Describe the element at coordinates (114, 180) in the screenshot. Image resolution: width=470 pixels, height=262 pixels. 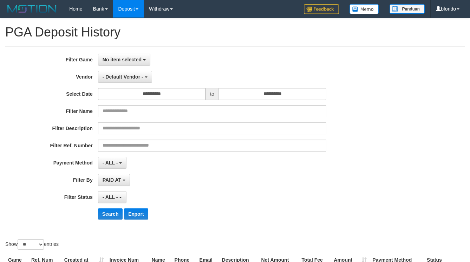
I see `button: PAID AT` at that location.